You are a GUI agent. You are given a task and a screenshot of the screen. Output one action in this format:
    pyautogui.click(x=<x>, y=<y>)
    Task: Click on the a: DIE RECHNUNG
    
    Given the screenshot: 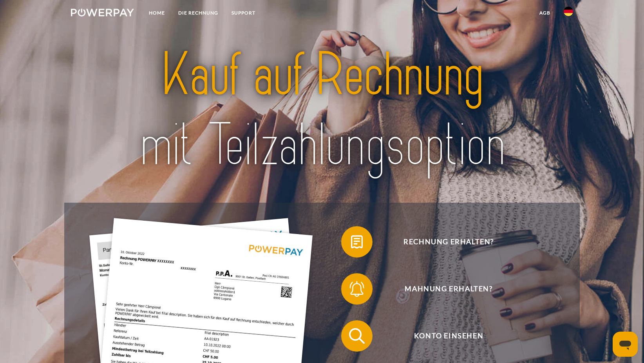 What is the action you would take?
    pyautogui.click(x=198, y=13)
    